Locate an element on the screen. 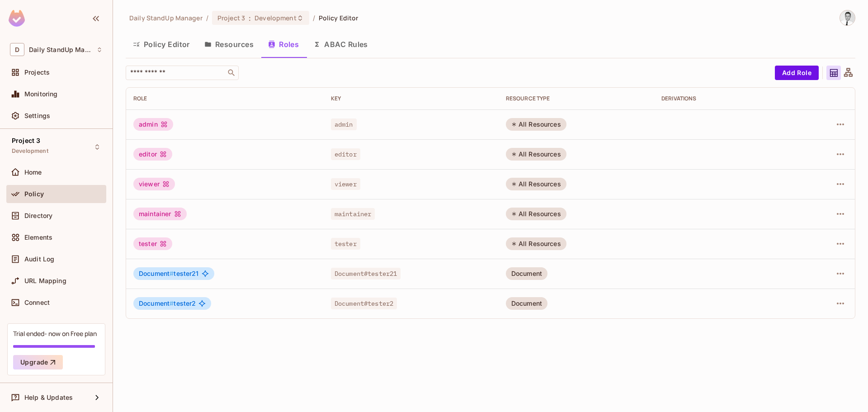 The height and width of the screenshot is (412, 868). span: tester21 is located at coordinates (168, 273).